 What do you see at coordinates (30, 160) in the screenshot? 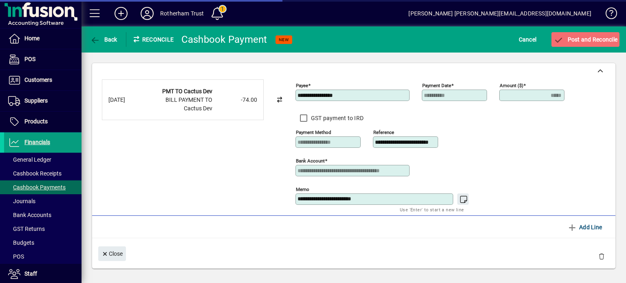
I see `span: General Ledger` at bounding box center [30, 160].